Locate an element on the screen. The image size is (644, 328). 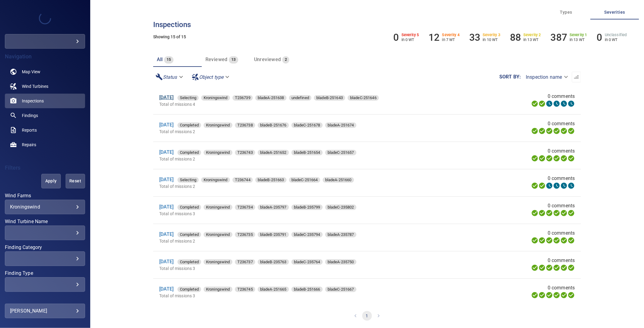
span: bladeA-235787 is located at coordinates (341, 234).